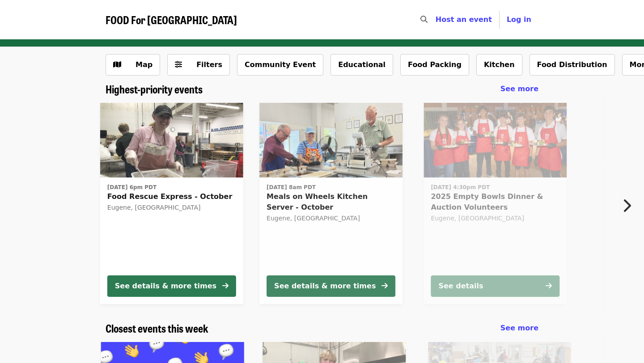 The height and width of the screenshot is (363, 644). What do you see at coordinates (322, 89) in the screenshot?
I see `div: Highest-priority events` at bounding box center [322, 89].